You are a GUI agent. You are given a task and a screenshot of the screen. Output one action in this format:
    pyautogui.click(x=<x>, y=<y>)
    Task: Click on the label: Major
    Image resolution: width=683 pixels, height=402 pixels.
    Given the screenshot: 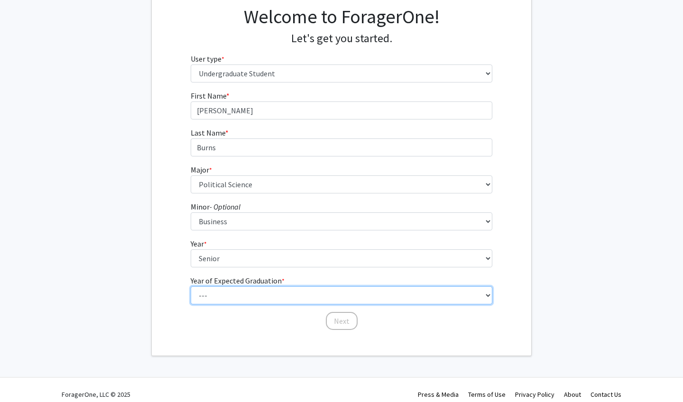 What is the action you would take?
    pyautogui.click(x=201, y=170)
    